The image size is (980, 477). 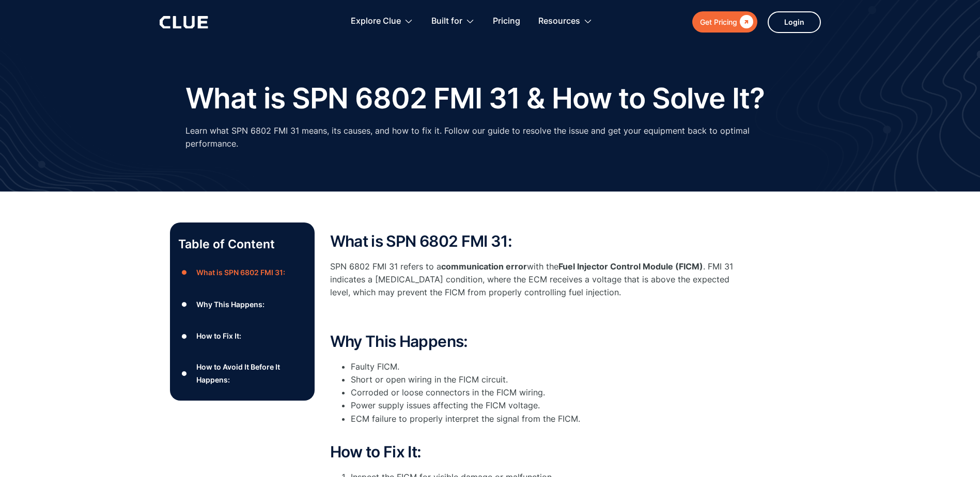 I want to click on div: Get Pricing, so click(x=719, y=22).